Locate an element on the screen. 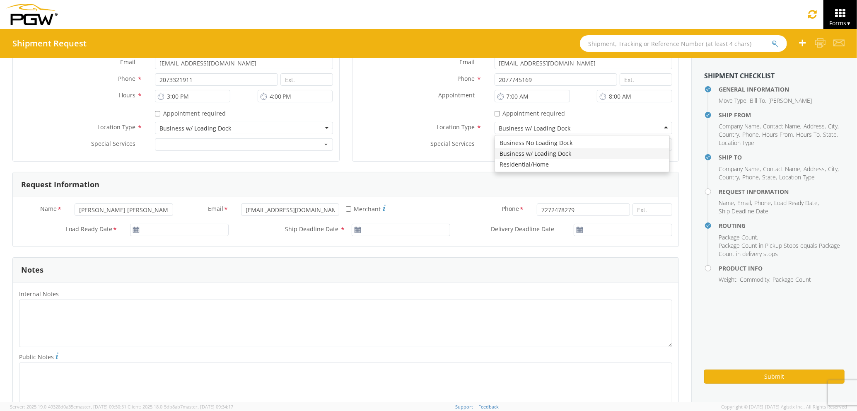  strong: Shipment Checklist is located at coordinates (739, 76).